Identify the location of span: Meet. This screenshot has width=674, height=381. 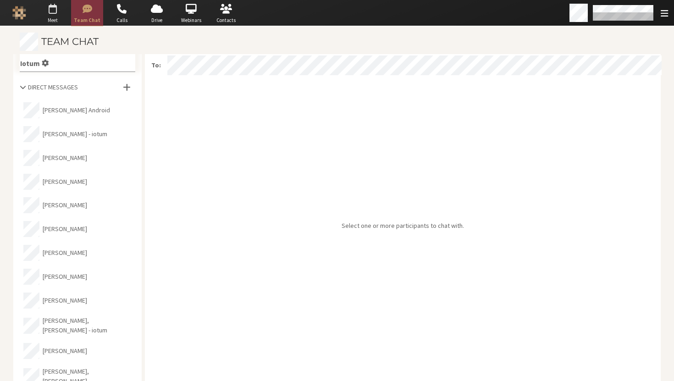
(53, 20).